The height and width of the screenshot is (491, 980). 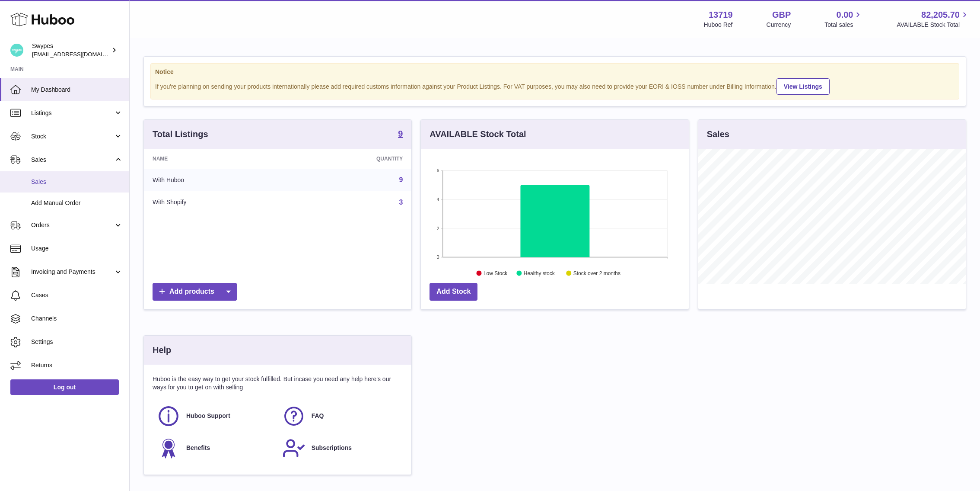 What do you see at coordinates (341, 416) in the screenshot?
I see `a: FAQ` at bounding box center [341, 416].